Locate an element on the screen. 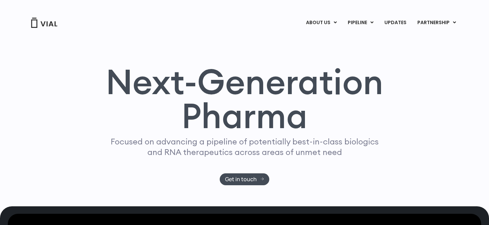 Image resolution: width=489 pixels, height=225 pixels. a: Get in touch is located at coordinates (245, 179).